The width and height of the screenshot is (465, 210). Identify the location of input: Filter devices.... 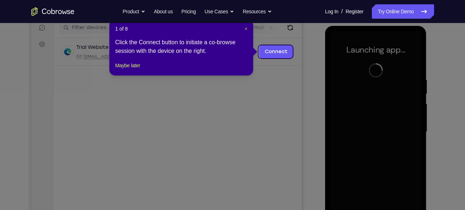
(86, 27).